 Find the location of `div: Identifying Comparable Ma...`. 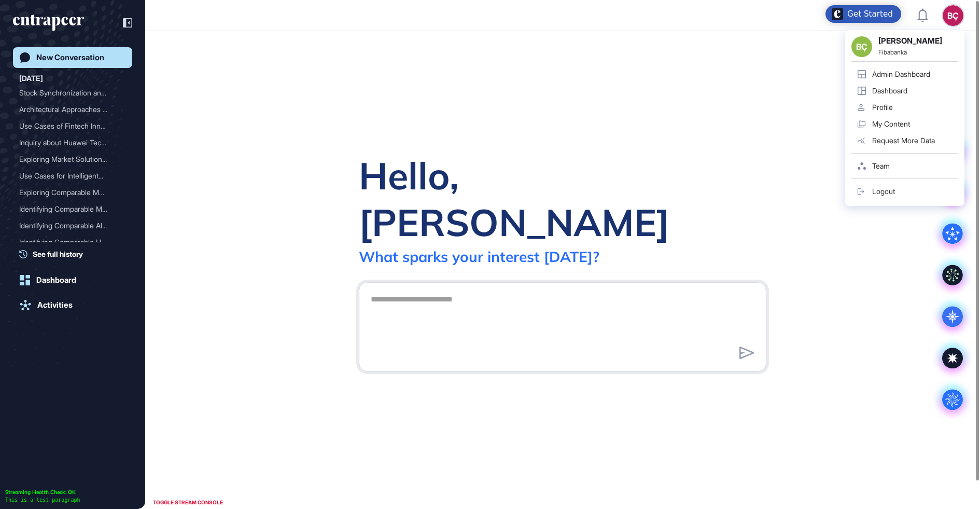

div: Identifying Comparable Ma... is located at coordinates (69, 209).